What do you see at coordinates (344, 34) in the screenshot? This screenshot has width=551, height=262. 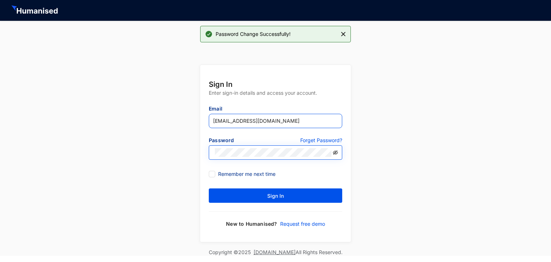 I see `img: alert-close.705d39777261943dbfef1c6d96092794.svg` at bounding box center [344, 34].